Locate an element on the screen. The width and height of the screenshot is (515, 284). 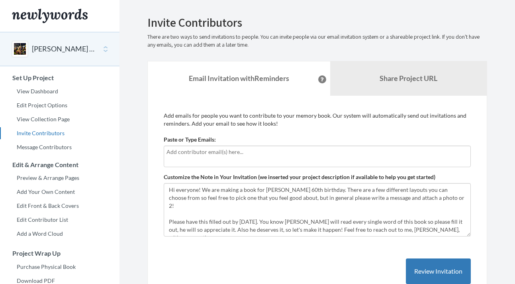
input: Add contributor email(s) here... is located at coordinates (317, 152).